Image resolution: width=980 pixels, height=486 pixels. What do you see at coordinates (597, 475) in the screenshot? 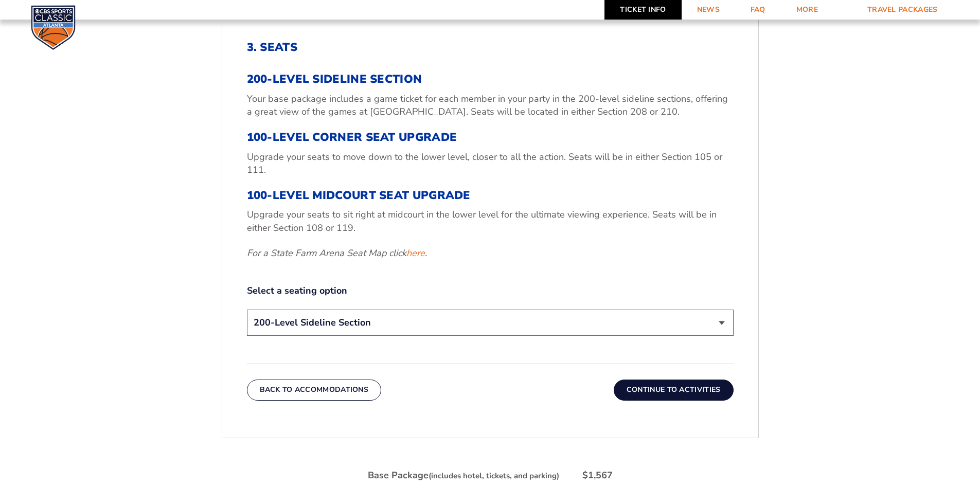
I see `div: $1,567` at bounding box center [597, 475].